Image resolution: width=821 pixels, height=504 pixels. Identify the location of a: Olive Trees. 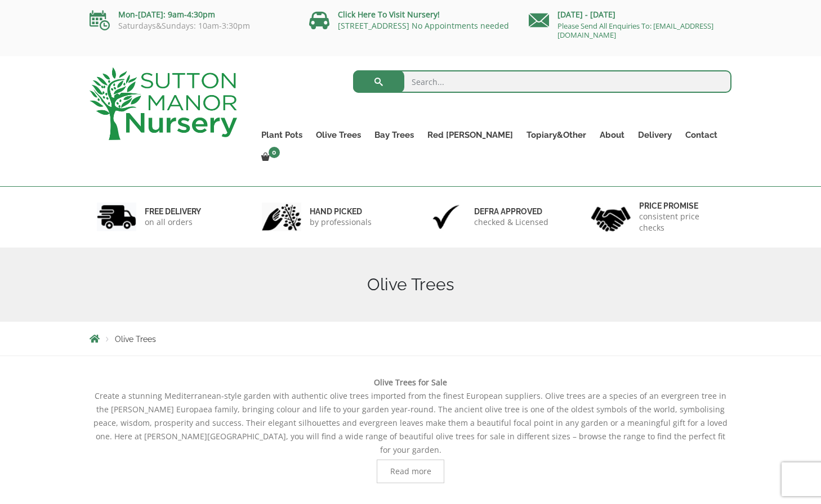
(339, 135).